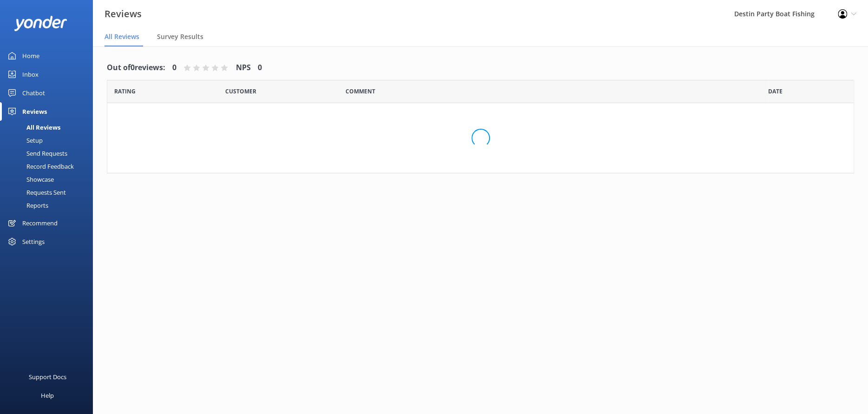 This screenshot has height=414, width=868. I want to click on span: Survey Results, so click(180, 36).